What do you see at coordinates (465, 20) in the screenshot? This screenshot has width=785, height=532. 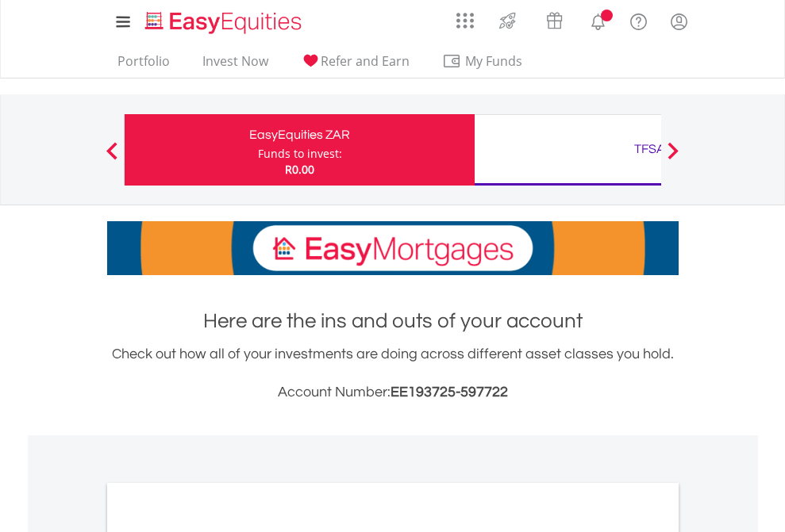 I see `img: grid-menu-icon.svg` at bounding box center [465, 20].